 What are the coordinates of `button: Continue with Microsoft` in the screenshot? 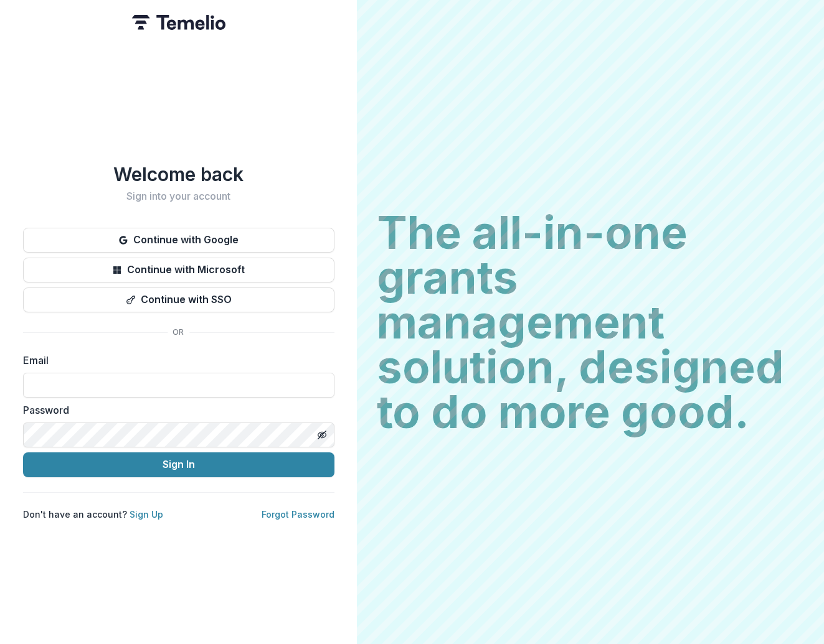 It's located at (179, 270).